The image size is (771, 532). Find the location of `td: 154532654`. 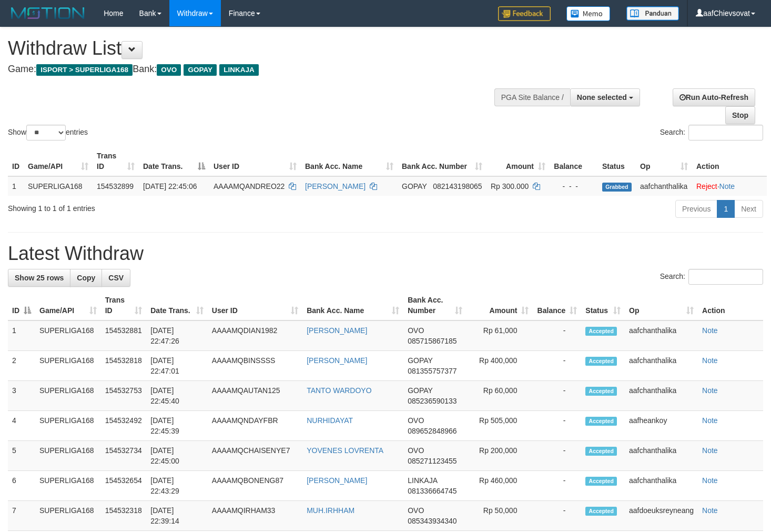

td: 154532654 is located at coordinates (124, 485).